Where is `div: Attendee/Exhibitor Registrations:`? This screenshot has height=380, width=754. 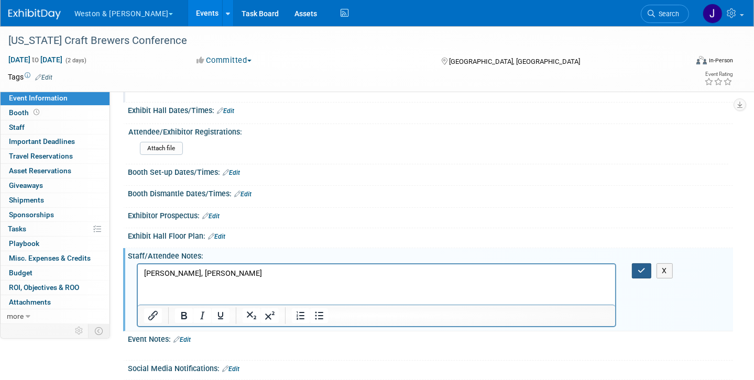 div: Attendee/Exhibitor Registrations: is located at coordinates (428, 130).